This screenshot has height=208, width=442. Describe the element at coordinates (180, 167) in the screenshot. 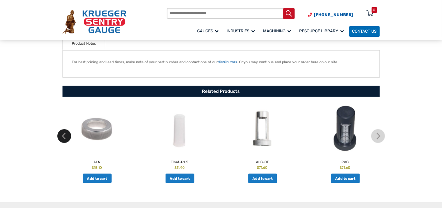

I see `bdi: 11.90` at that location.